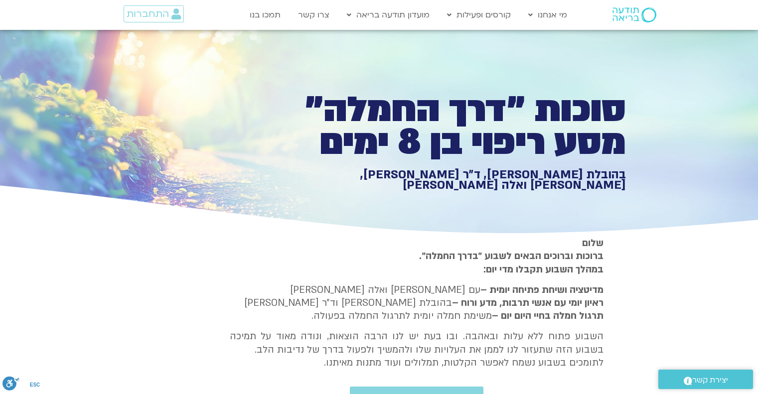 The height and width of the screenshot is (394, 758). What do you see at coordinates (548, 15) in the screenshot?
I see `a: מי אנחנו` at bounding box center [548, 15].